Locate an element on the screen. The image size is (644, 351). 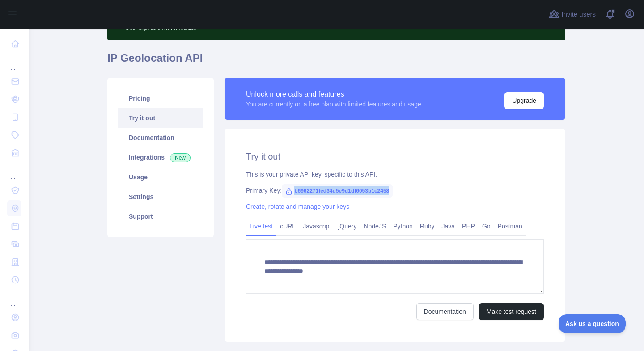
button: Upgrade is located at coordinates (524, 101).